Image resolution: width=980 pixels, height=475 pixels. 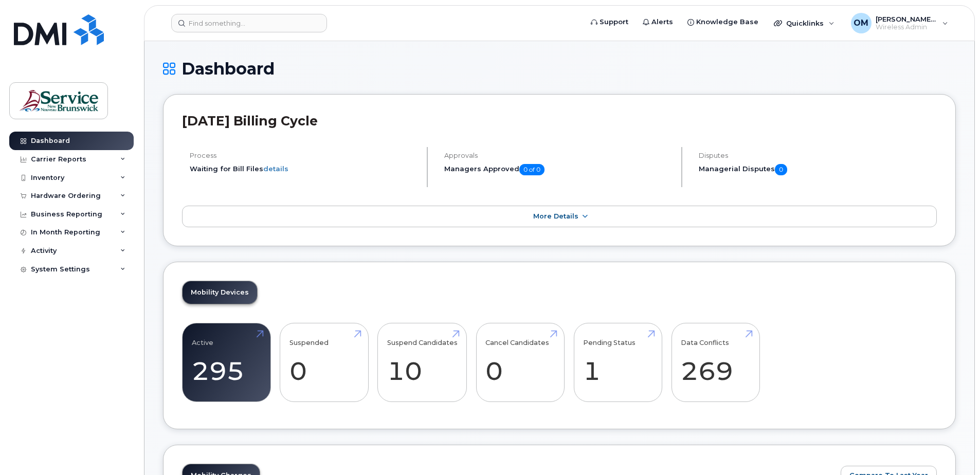 I want to click on a: Pending Status 1, so click(x=617, y=363).